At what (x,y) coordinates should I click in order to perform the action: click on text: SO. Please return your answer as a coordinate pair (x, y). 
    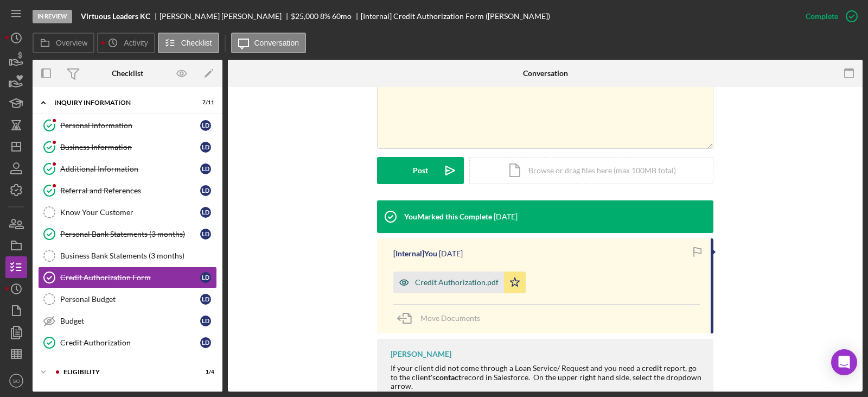
    Looking at the image, I should click on (16, 381).